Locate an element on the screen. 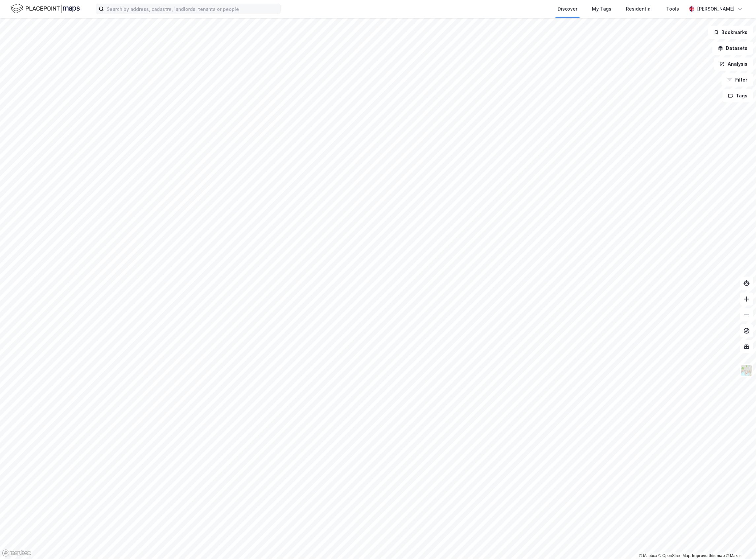  div: My Tags is located at coordinates (602, 9).